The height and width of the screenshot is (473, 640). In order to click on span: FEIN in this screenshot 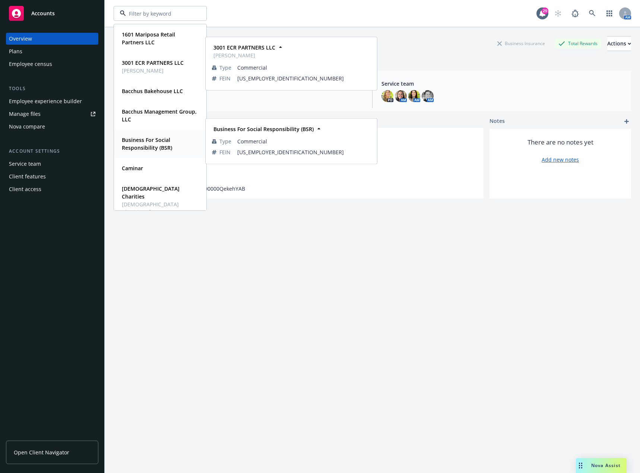, I will do `click(225, 152)`.